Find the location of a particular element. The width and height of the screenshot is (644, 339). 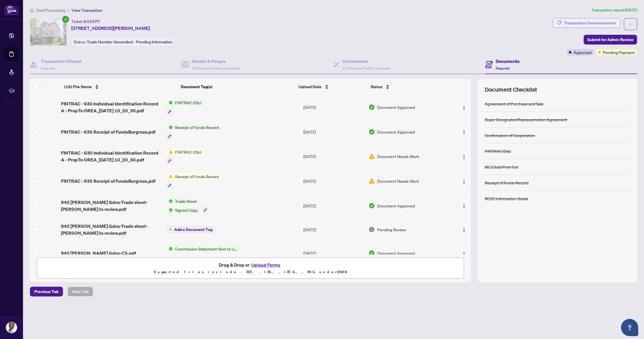

img: logo is located at coordinates (12, 9).